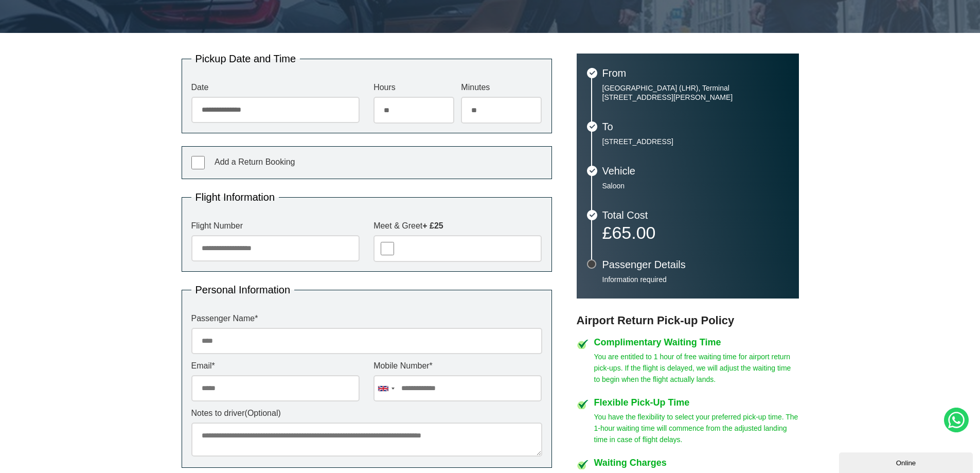 The width and height of the screenshot is (980, 473). What do you see at coordinates (246, 59) in the screenshot?
I see `legend: Pickup Date and Time` at bounding box center [246, 59].